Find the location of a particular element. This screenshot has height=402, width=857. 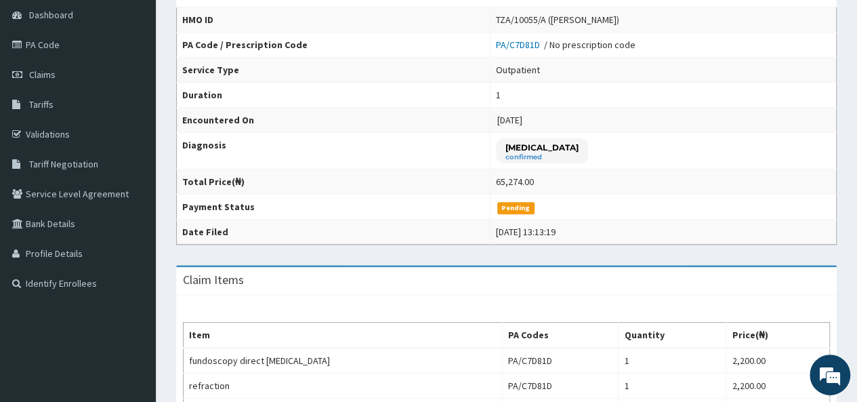

td: refraction is located at coordinates (343, 385).